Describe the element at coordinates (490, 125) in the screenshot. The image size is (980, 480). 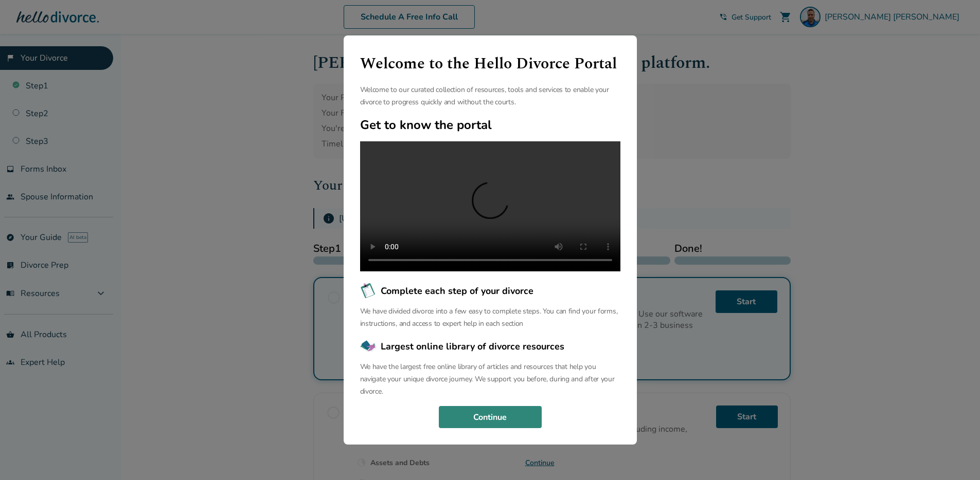
I see `h2: Get to know the portal` at that location.